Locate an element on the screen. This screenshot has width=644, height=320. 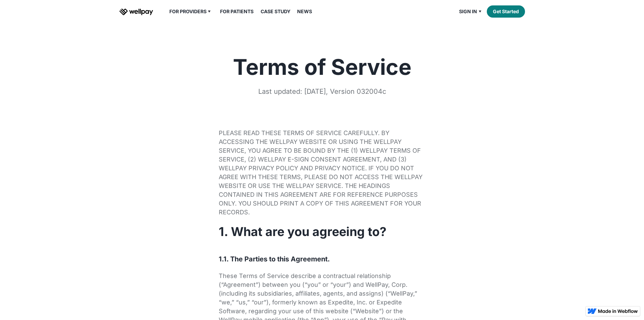
a: Get Started is located at coordinates (506, 12).